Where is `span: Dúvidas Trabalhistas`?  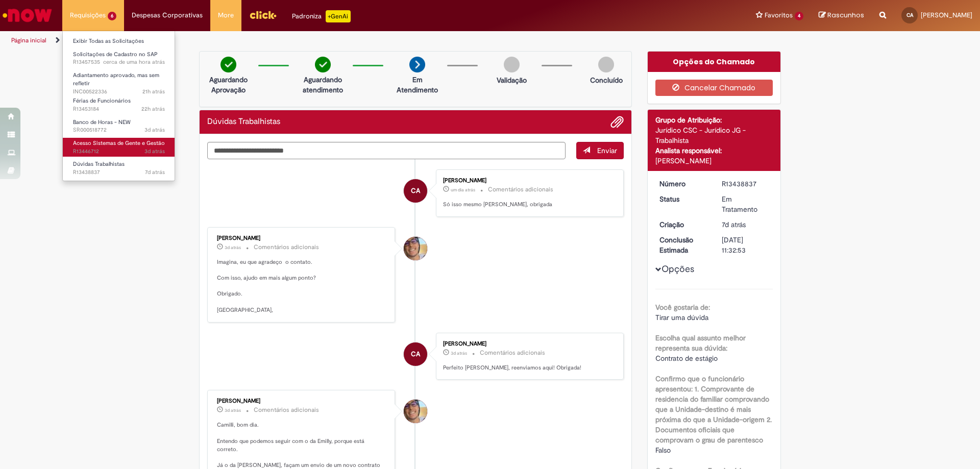 span: Dúvidas Trabalhistas is located at coordinates (98, 164).